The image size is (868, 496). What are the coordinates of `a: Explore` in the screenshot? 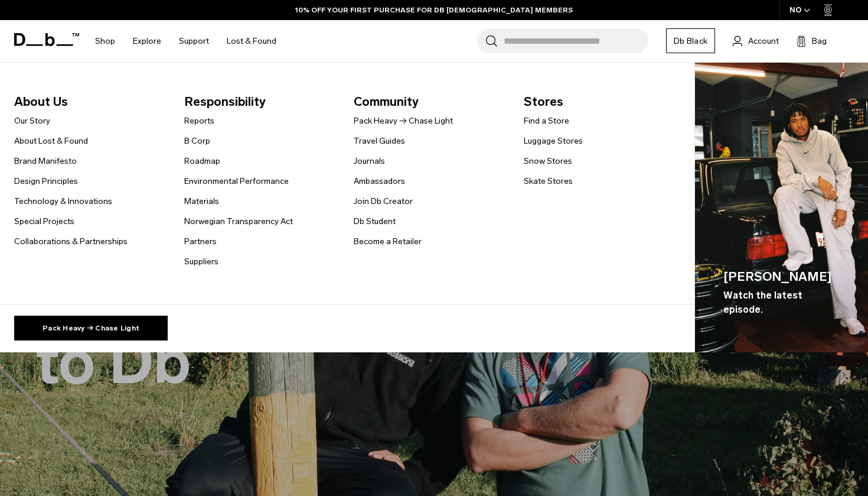 It's located at (147, 41).